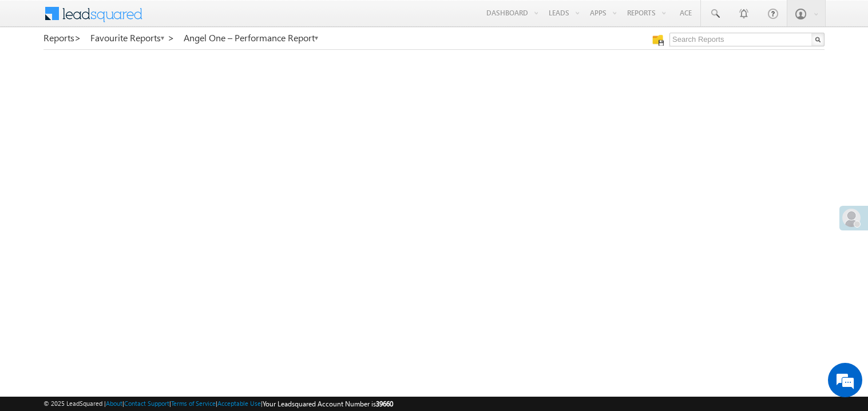  Describe the element at coordinates (63, 38) in the screenshot. I see `a: Reports>` at that location.